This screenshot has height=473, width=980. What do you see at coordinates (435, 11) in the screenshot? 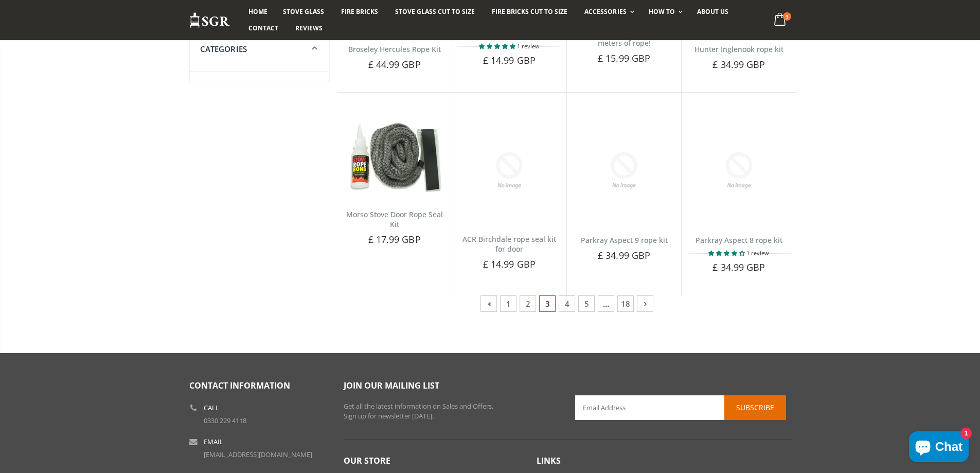
I see `span: Stove Glass Cut To Size` at bounding box center [435, 11].